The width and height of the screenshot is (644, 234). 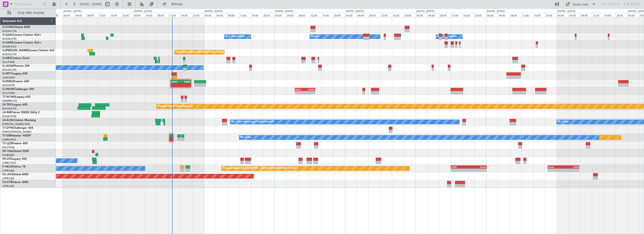 What do you see at coordinates (315, 37) in the screenshot?
I see `div: Owner` at bounding box center [315, 37].